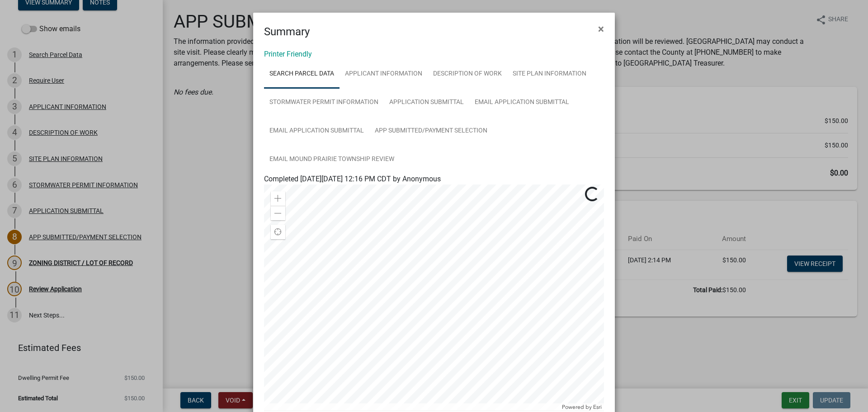  What do you see at coordinates (549, 74) in the screenshot?
I see `a: SITE PLAN INFORMATION` at bounding box center [549, 74].